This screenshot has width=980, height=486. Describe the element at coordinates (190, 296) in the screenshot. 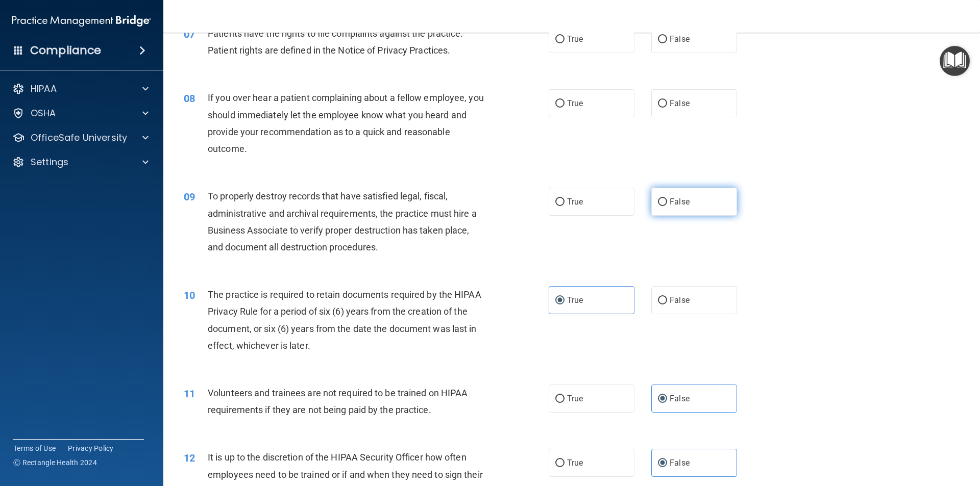

I see `span: 10` at that location.